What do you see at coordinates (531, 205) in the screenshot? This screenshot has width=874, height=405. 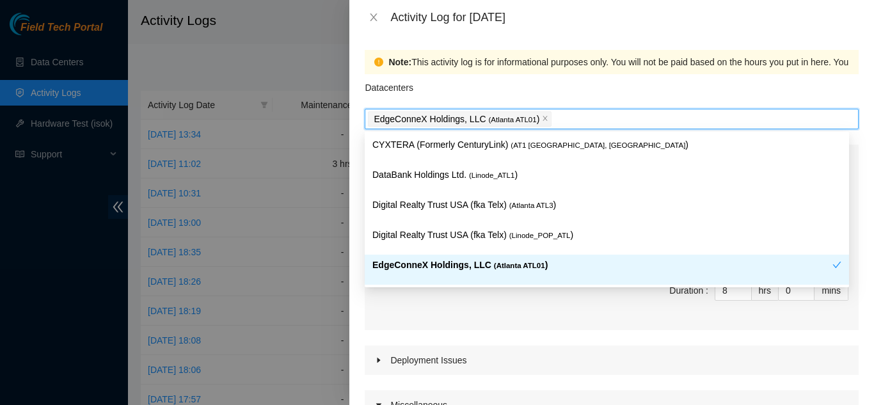 I see `span: ( Atlanta ATL3` at bounding box center [531, 205].